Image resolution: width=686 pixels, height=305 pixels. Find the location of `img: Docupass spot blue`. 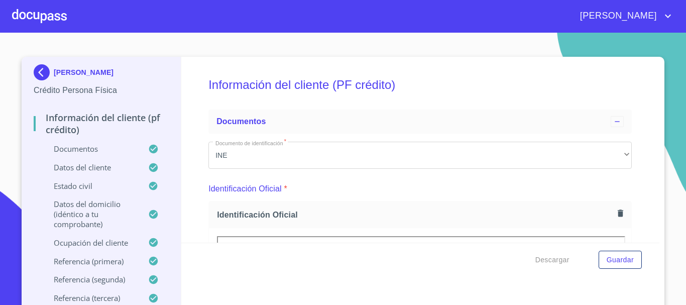

img: Docupass spot blue is located at coordinates (44, 72).